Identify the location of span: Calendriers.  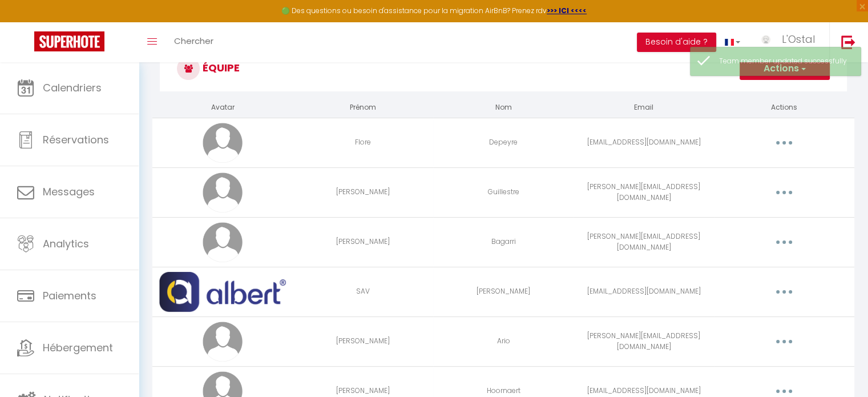
(72, 87).